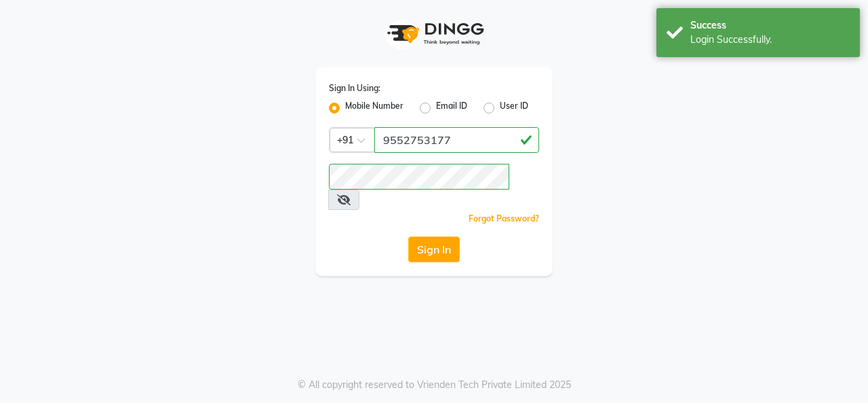 The height and width of the screenshot is (403, 868). Describe the element at coordinates (434, 34) in the screenshot. I see `img: logo1.svg` at that location.